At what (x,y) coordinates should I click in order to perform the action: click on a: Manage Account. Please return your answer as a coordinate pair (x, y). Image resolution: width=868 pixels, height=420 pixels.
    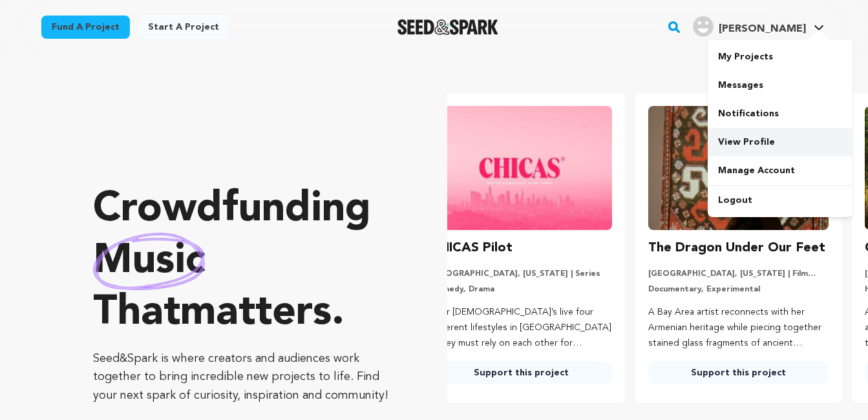
    Looking at the image, I should click on (780, 170).